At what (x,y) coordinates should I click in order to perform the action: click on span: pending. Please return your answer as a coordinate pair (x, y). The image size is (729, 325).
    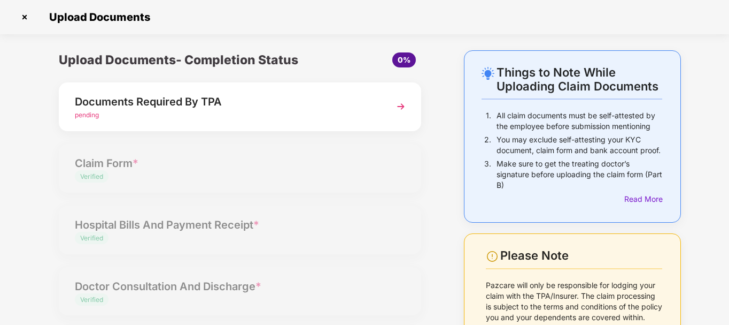
    Looking at the image, I should click on (87, 114).